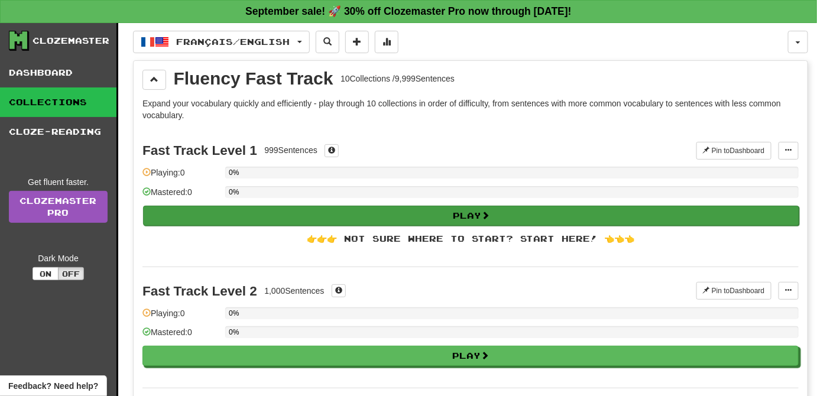 The image size is (817, 396). What do you see at coordinates (200, 291) in the screenshot?
I see `div: Fast Track Level 2` at bounding box center [200, 291].